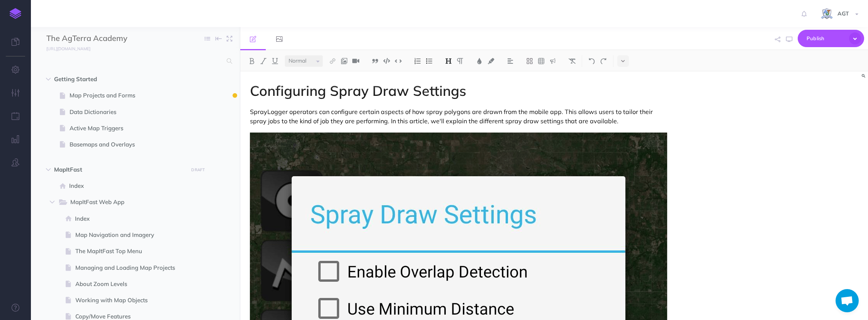 This screenshot has width=868, height=320. I want to click on span: MapItFast Web App, so click(126, 202).